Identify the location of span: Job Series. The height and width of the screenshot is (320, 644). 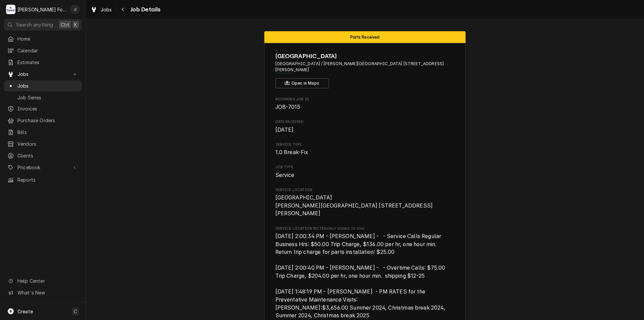
(48, 98).